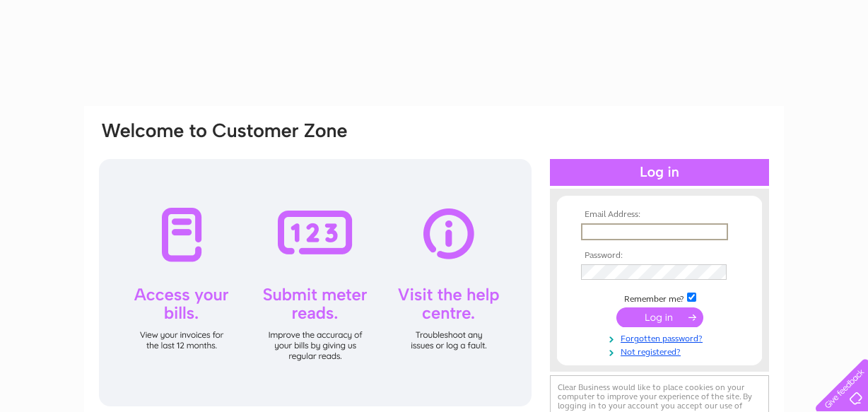 This screenshot has height=412, width=868. What do you see at coordinates (659, 256) in the screenshot?
I see `th: Password:` at bounding box center [659, 256].